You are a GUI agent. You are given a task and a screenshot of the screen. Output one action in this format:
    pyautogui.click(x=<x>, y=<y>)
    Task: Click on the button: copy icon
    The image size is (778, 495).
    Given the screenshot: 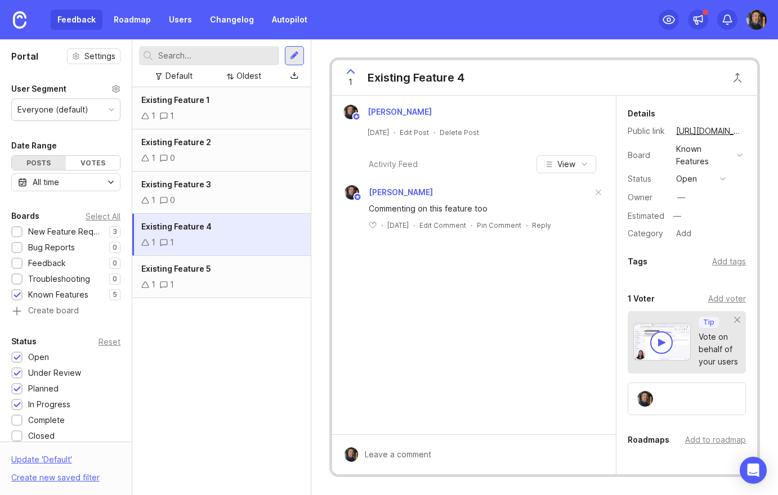 What is the action you would take?
    pyautogui.click(x=754, y=131)
    